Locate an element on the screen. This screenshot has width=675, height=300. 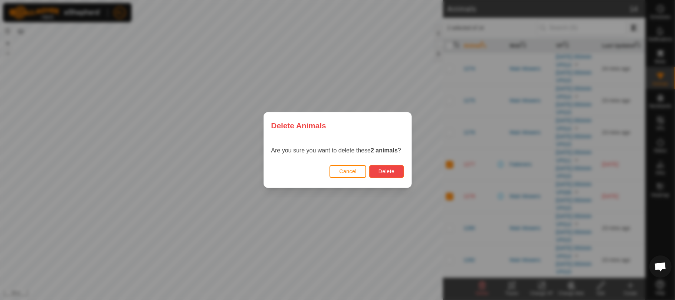
div: Delete Animals is located at coordinates (337, 125).